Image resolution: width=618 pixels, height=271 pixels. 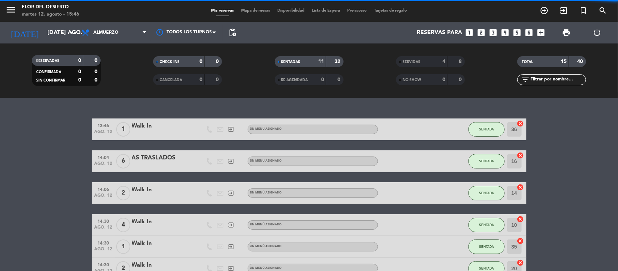 What do you see at coordinates (72, 33) in the screenshot?
I see `i: arrow_drop_down` at bounding box center [72, 33].